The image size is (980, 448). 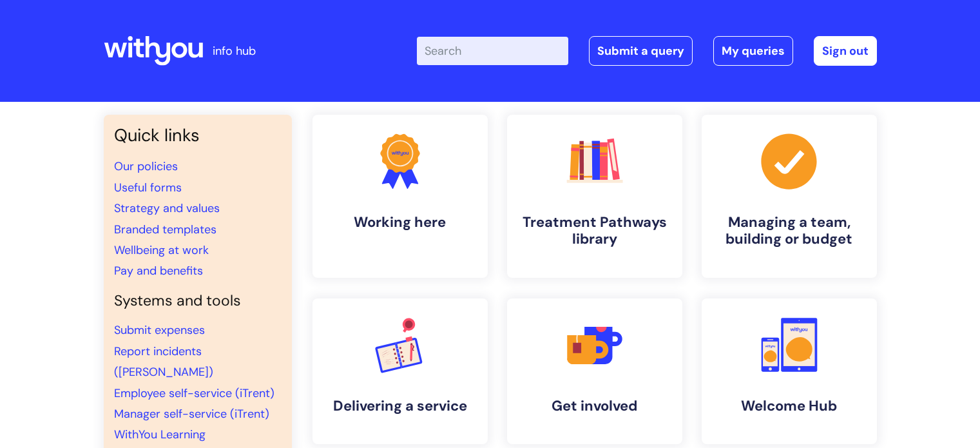 I want to click on a: Welcome Hub, so click(x=790, y=371).